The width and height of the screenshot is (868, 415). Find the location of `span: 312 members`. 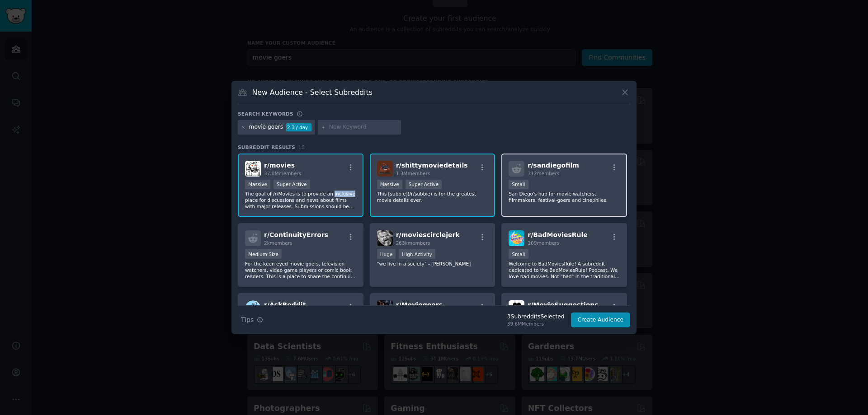

span: 312 members is located at coordinates (544, 174).